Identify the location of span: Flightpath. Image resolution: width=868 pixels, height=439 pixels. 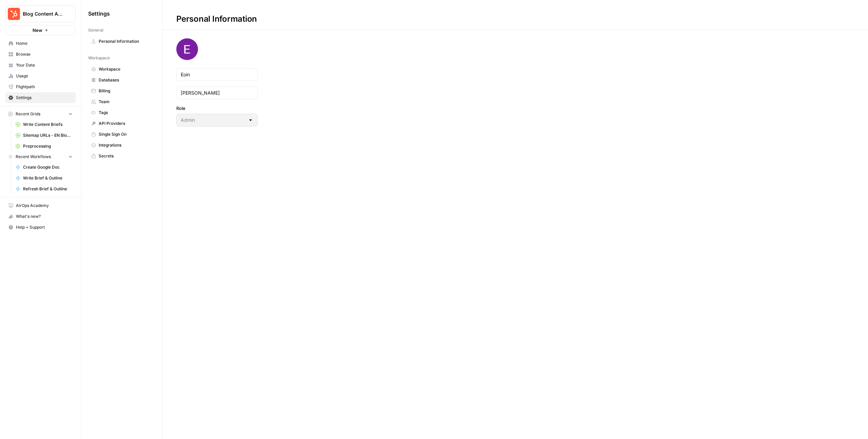
(44, 87).